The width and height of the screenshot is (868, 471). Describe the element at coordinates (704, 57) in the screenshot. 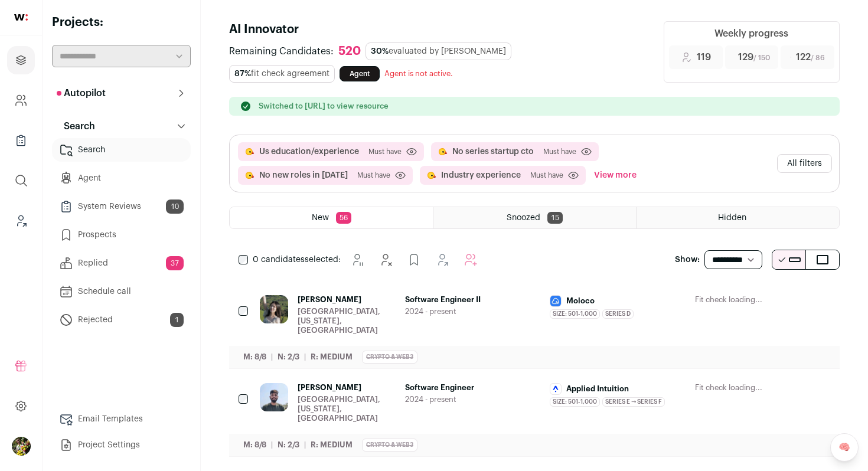

I see `span: 119` at that location.